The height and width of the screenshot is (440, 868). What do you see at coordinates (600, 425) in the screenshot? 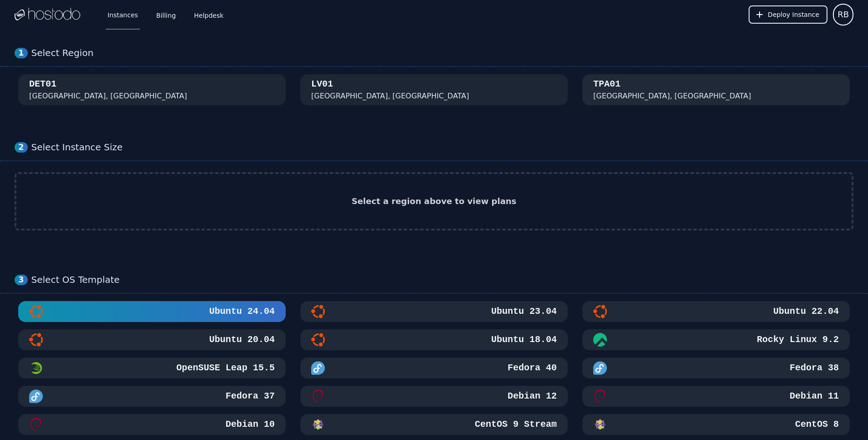
I see `img: CentOS 8` at bounding box center [600, 425].